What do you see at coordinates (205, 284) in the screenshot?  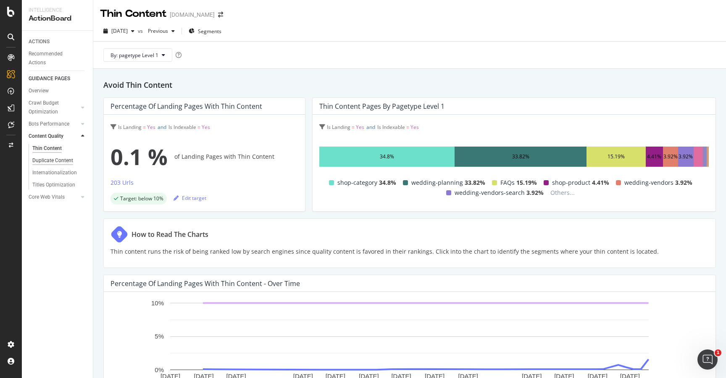 I see `div: Percentage of Landing Pages with Thin Content - Over Time` at bounding box center [205, 284].